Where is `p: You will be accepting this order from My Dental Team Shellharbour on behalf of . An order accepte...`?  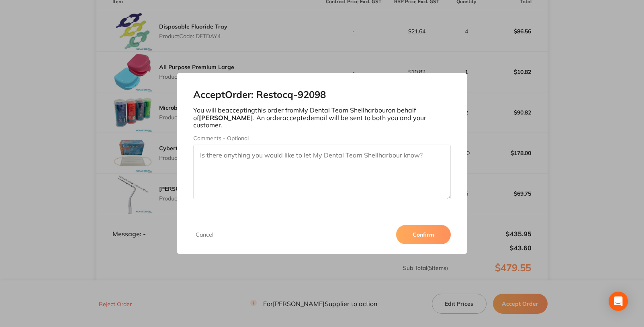 p: You will be accepting this order from My Dental Team Shellharbour on behalf of . An order accepte... is located at coordinates (322, 118).